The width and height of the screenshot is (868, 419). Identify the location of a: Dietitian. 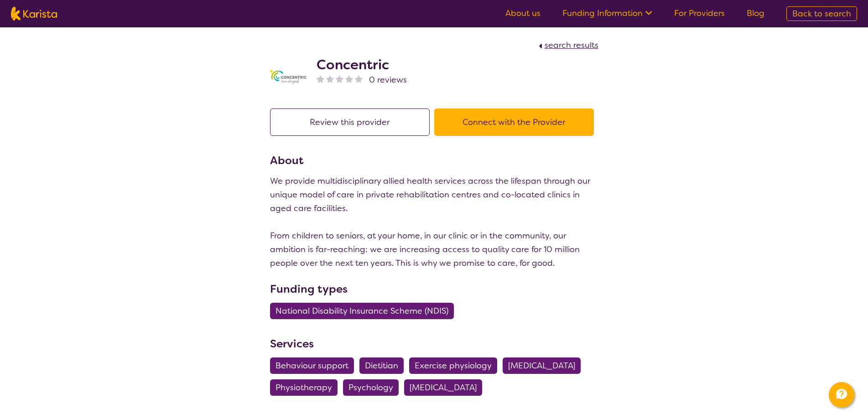
(384, 366).